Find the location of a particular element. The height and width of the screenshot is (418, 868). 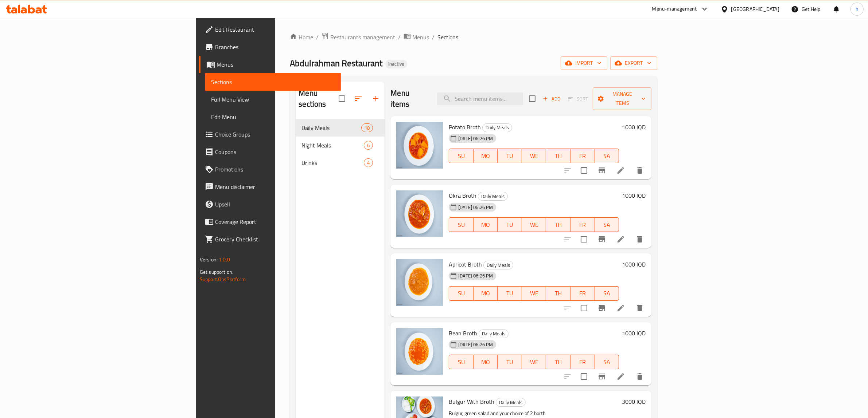

span: Drinks is located at coordinates (333, 163).